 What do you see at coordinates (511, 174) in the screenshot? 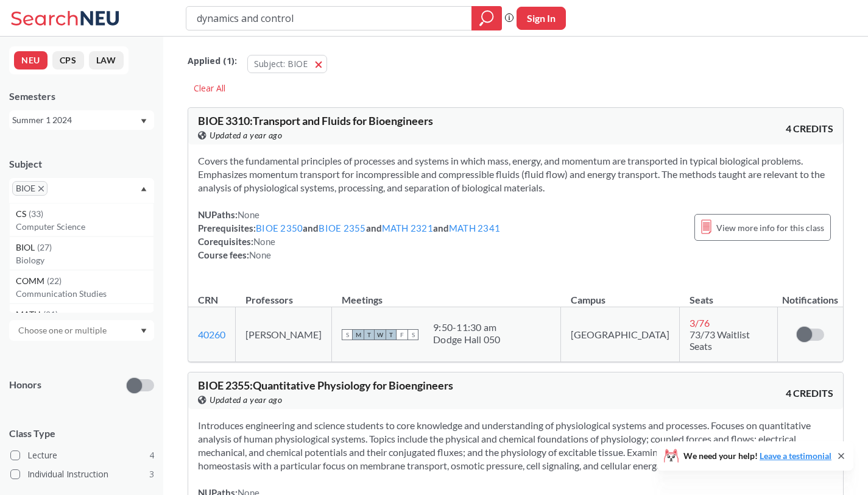
I see `span: Covers the fundamental principles of processes and systems in which mass, energy, and momentum ar...` at bounding box center [511, 174].